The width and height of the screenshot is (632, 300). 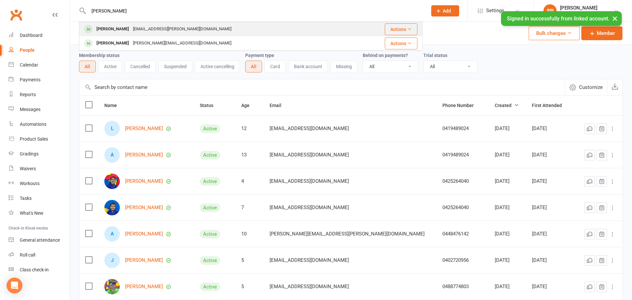 I want to click on div: Archie, so click(x=112, y=234).